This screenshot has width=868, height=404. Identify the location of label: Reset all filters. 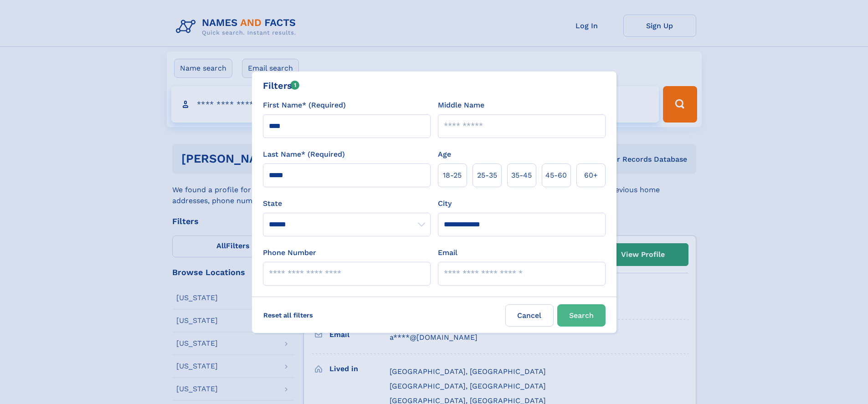
(288, 315).